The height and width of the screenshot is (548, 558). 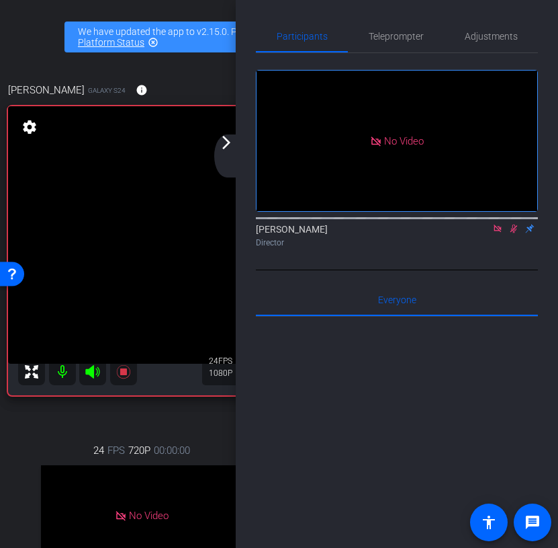 I want to click on div: Director, so click(x=397, y=243).